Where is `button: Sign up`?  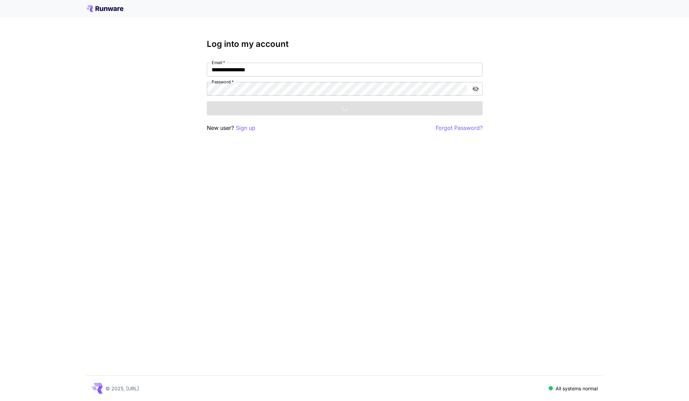
button: Sign up is located at coordinates (245, 128).